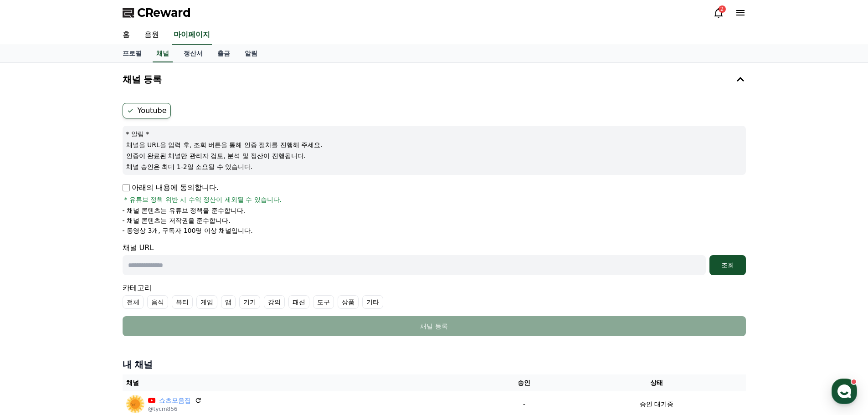  Describe the element at coordinates (135, 404) in the screenshot. I see `img: 쇼츠모음집` at that location.